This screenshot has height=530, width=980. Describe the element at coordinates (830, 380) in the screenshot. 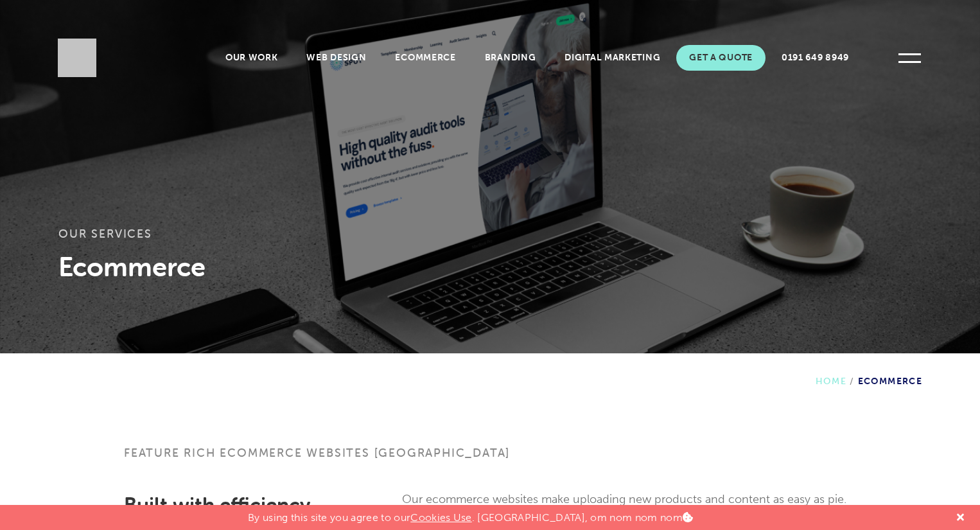

I see `a: Home` at that location.